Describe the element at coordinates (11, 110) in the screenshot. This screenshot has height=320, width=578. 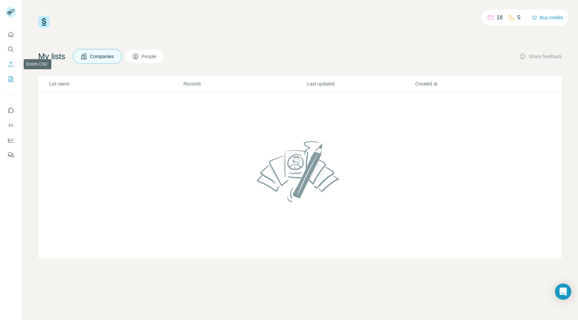
I see `button: Use Surfe on LinkedIn` at that location.